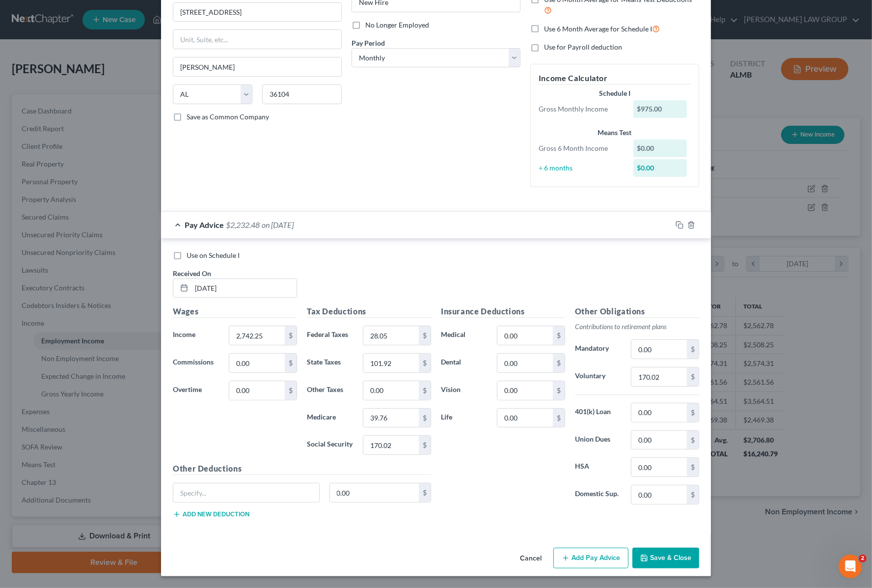 The image size is (872, 588). What do you see at coordinates (213, 255) in the screenshot?
I see `span: Use on Schedule I` at bounding box center [213, 255].